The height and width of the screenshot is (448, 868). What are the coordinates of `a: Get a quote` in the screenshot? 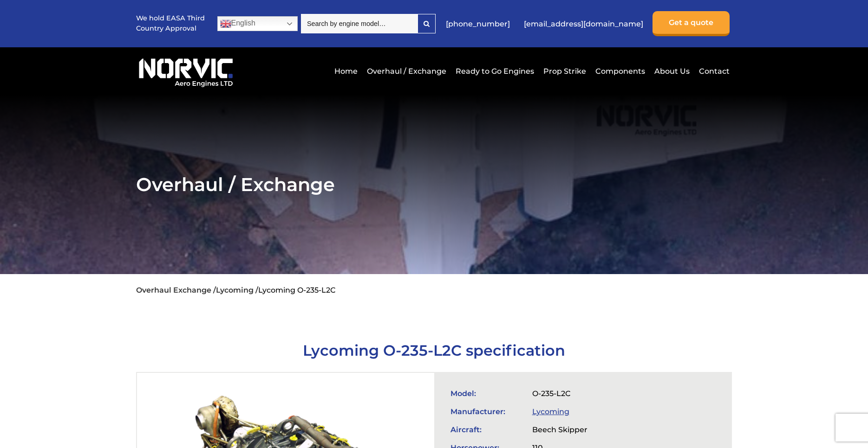 It's located at (691, 23).